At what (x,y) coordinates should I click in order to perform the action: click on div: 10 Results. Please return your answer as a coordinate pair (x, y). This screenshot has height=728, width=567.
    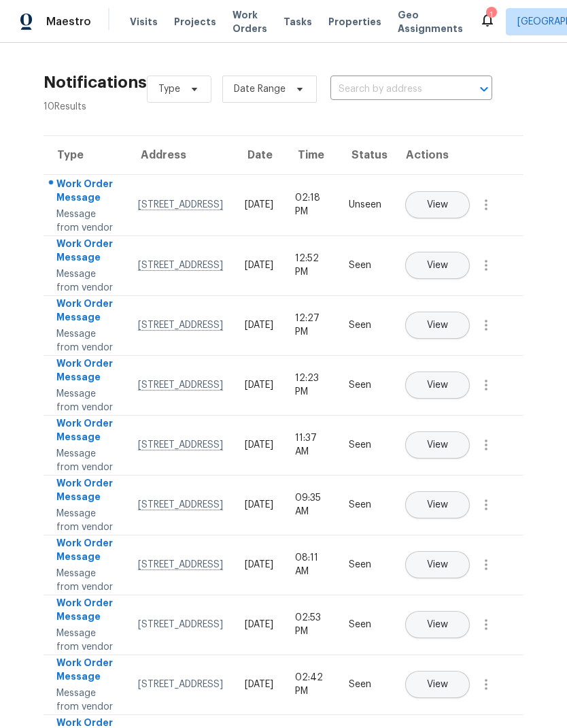
    Looking at the image, I should click on (95, 107).